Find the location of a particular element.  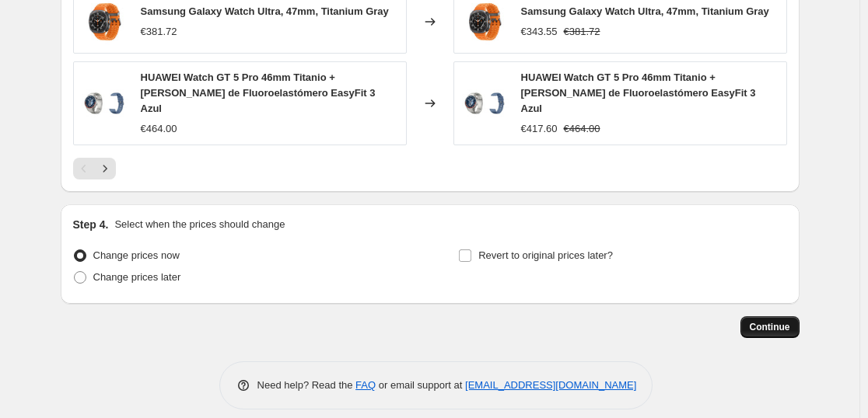

span: Continue is located at coordinates (770, 327).